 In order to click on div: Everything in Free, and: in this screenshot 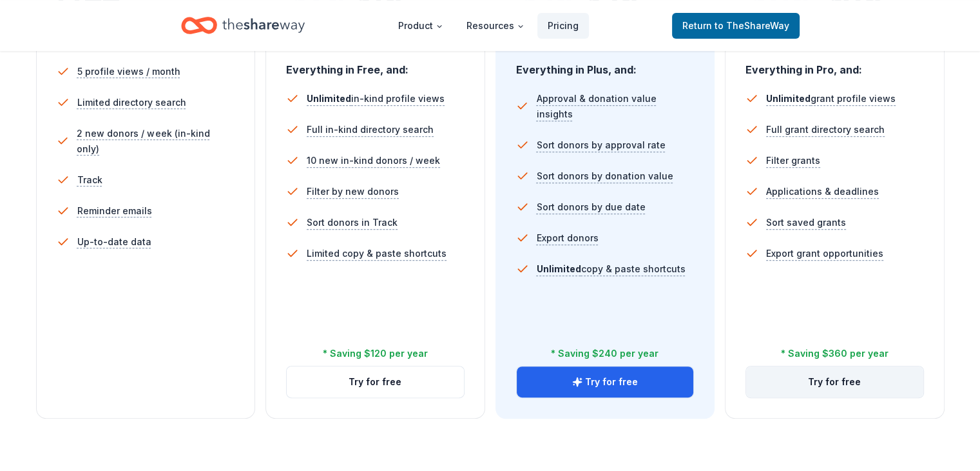, I will do `click(375, 65)`.